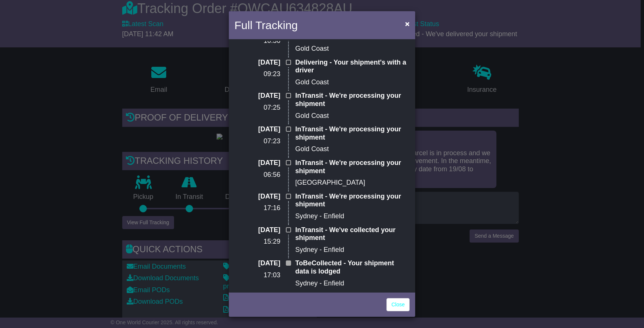 Image resolution: width=644 pixels, height=328 pixels. I want to click on p: 17:16, so click(257, 208).